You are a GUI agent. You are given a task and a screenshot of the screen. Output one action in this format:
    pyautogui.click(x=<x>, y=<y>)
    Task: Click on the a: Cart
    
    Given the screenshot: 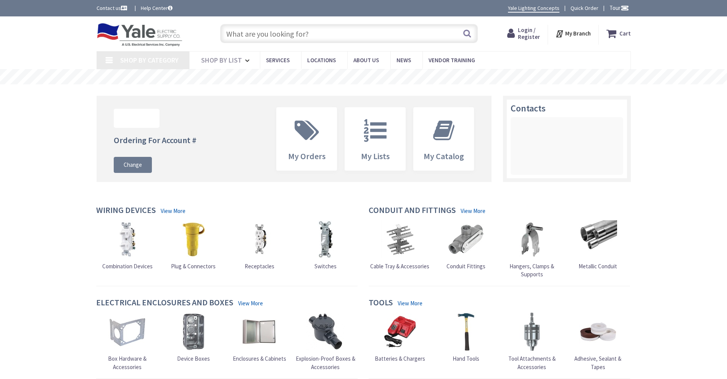 What is the action you would take?
    pyautogui.click(x=619, y=34)
    